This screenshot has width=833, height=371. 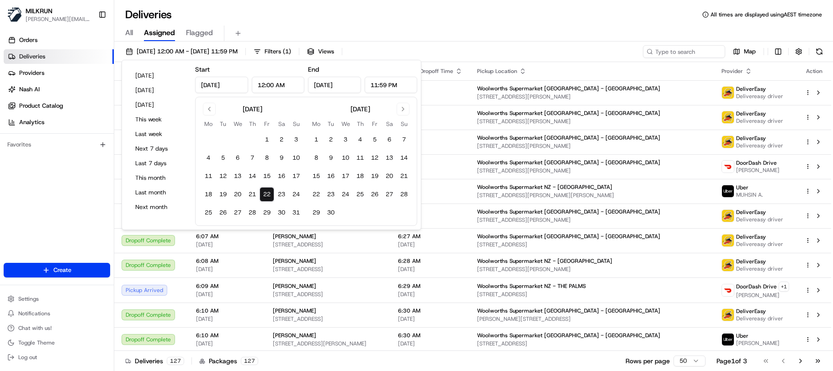 I want to click on span: 6:27 AM, so click(x=430, y=212).